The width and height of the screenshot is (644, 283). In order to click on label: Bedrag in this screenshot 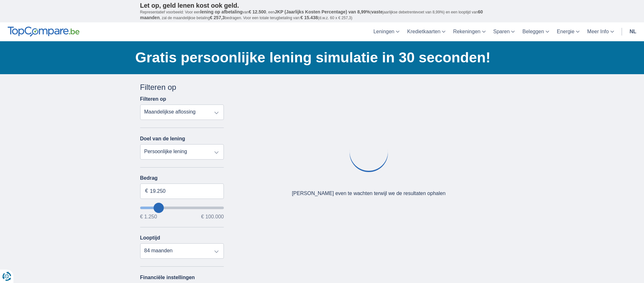, I will do `click(182, 178)`.